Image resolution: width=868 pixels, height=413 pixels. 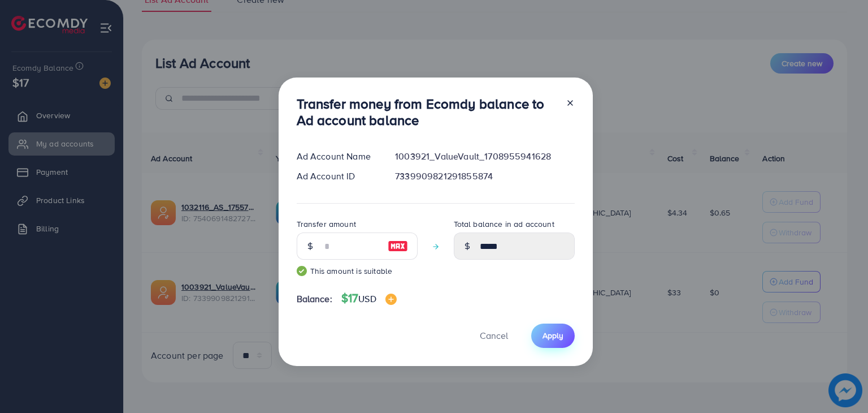 I want to click on div: 1003921_ValueVault_1708955941628, so click(x=484, y=156).